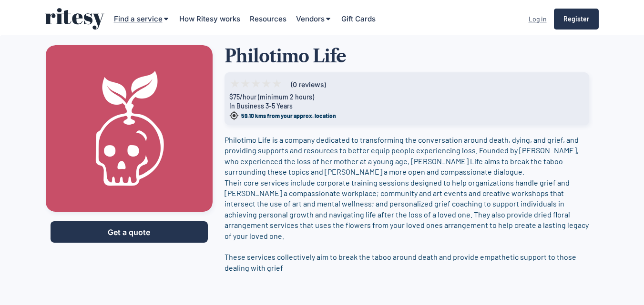  I want to click on div: /hour (minimum 2 hours), so click(277, 97).